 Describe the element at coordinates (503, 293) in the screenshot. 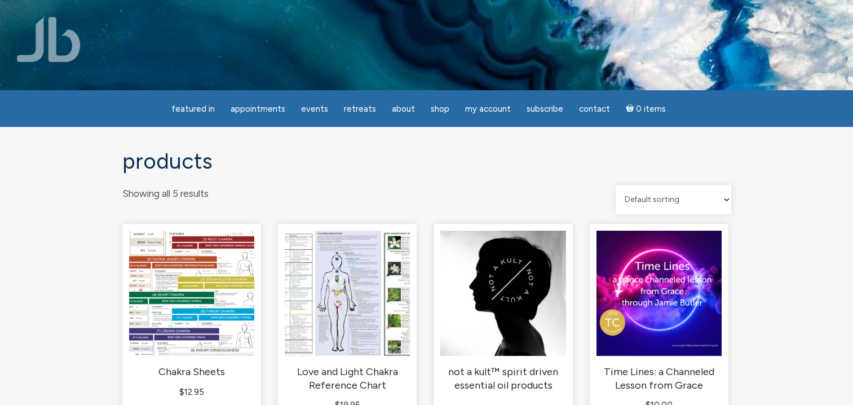

I see `img: not a kult™ spirit driven essential oil products` at that location.